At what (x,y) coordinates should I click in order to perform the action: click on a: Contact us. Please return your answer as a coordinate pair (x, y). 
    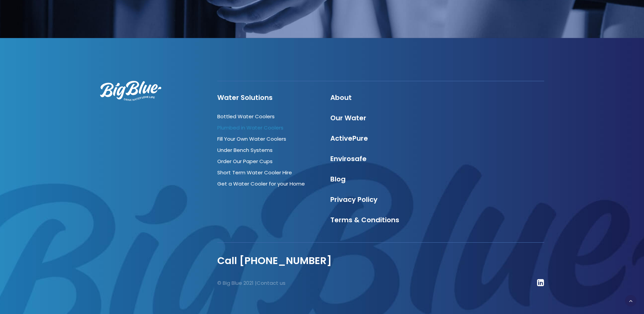
    Looking at the image, I should click on (271, 283).